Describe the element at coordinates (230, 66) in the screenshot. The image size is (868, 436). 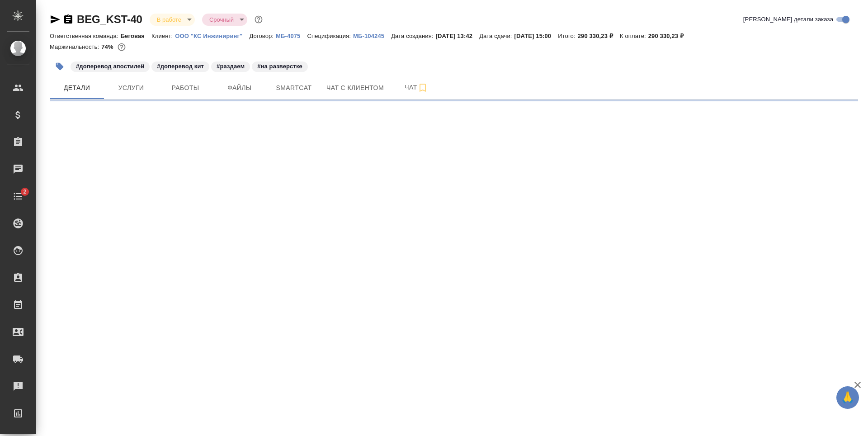
I see `span: раздаем` at that location.